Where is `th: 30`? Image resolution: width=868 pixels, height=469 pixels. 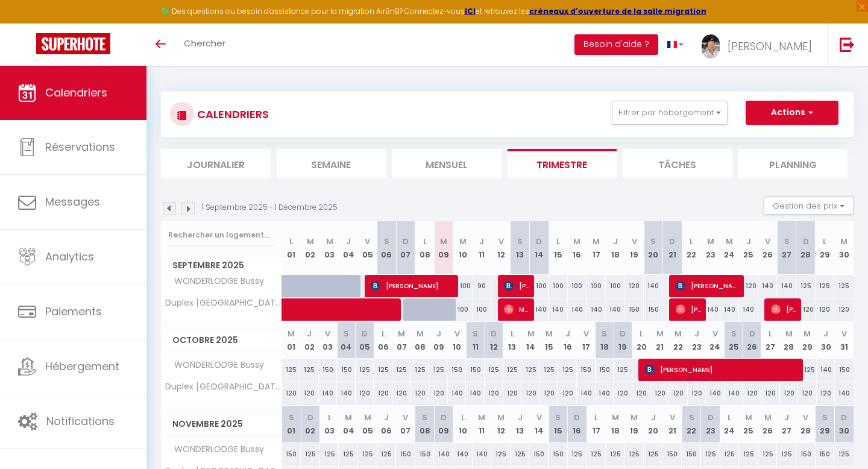 th: 30 is located at coordinates (826, 340).